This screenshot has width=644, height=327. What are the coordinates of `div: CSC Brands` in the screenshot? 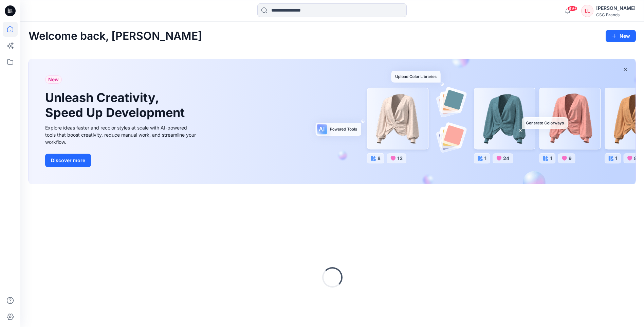 It's located at (616, 15).